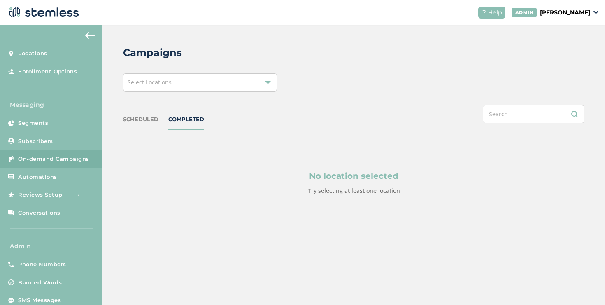  What do you see at coordinates (42, 264) in the screenshot?
I see `span: Phone Numbers` at bounding box center [42, 264].